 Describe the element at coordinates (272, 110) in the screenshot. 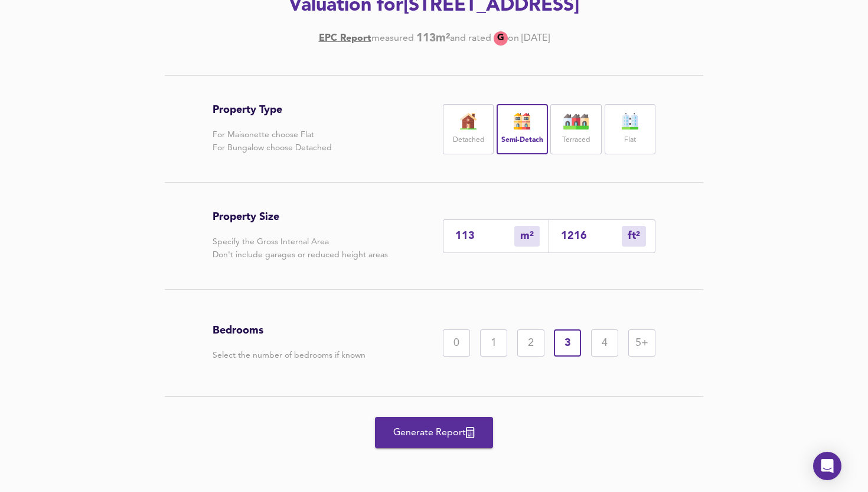

I see `h3: Property Type` at that location.